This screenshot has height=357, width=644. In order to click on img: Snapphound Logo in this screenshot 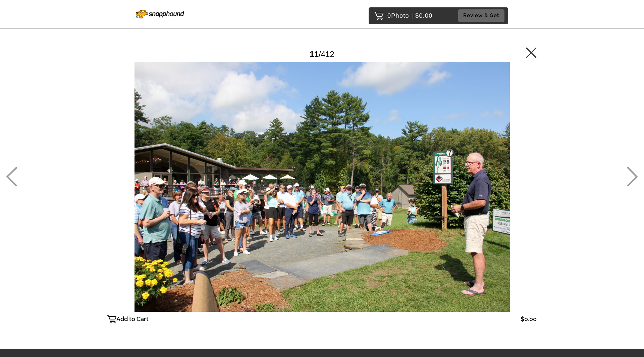, I will do `click(160, 14)`.